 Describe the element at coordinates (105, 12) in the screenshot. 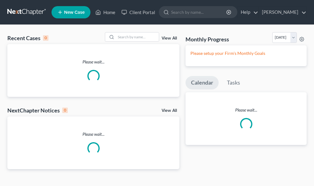

I see `a: Home` at that location.